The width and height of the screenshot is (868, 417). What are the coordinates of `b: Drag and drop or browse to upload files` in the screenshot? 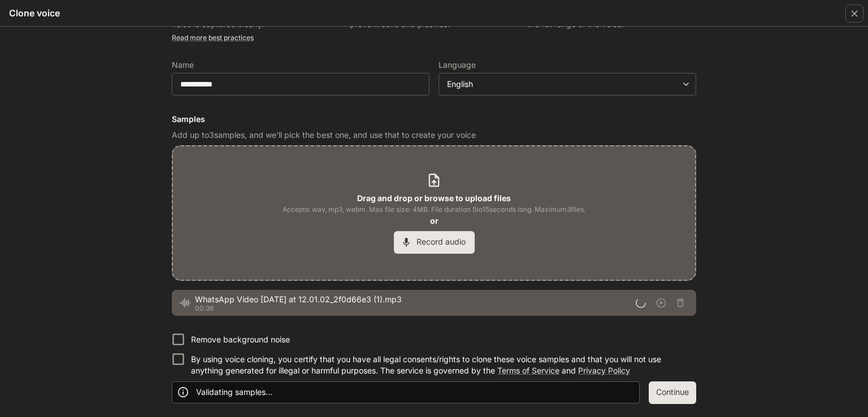 It's located at (434, 198).